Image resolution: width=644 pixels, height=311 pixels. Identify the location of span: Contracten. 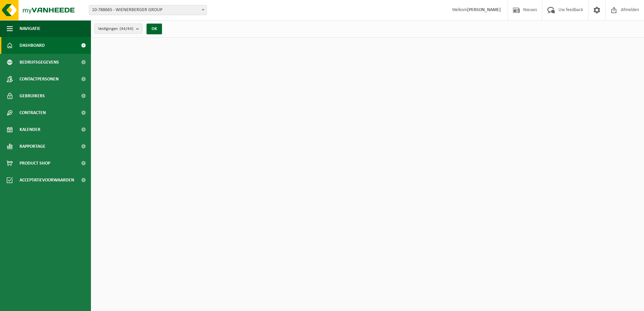
(33, 113).